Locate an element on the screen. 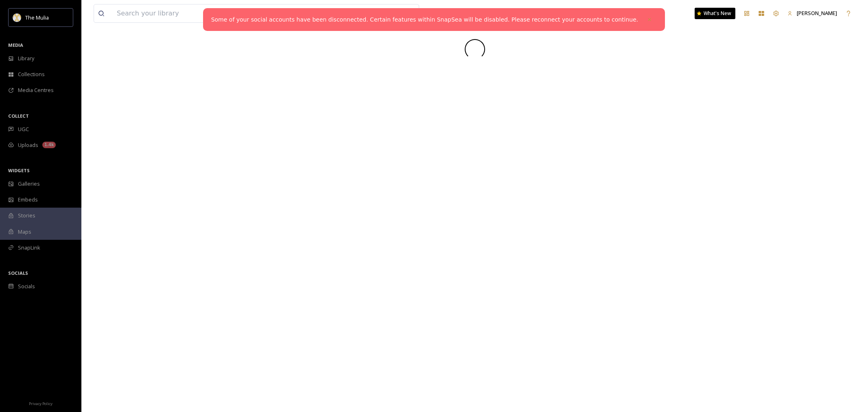 This screenshot has height=412, width=868. span: SnapLink is located at coordinates (29, 248).